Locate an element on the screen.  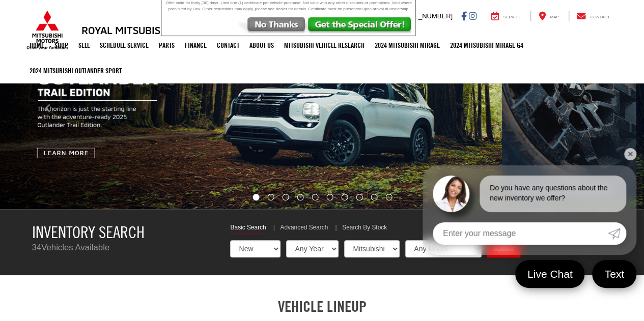
div: Do you have any questions about the new inventory we offer? is located at coordinates (553, 194).